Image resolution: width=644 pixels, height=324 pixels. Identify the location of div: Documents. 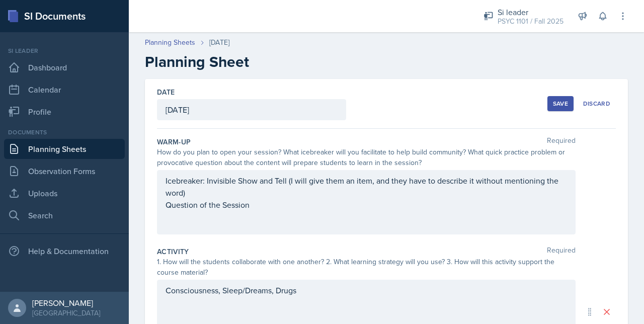
(64, 132).